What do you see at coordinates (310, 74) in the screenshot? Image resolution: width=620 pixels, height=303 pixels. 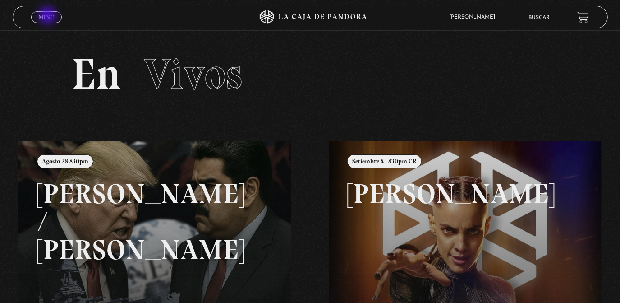 I see `h2: En` at bounding box center [310, 74].